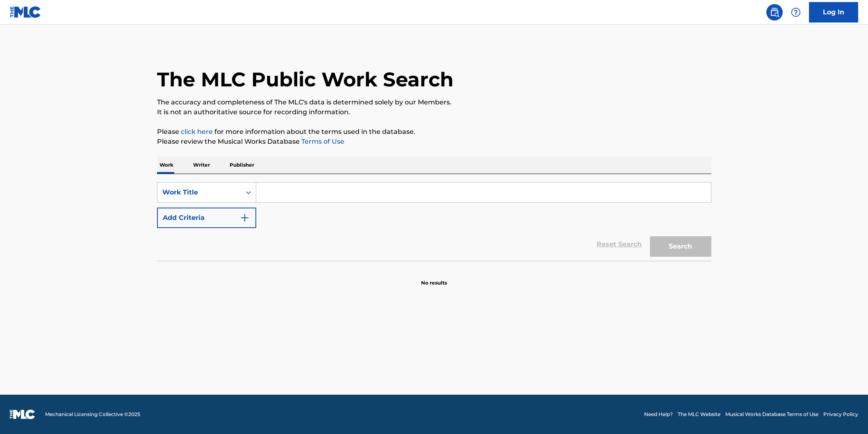 The width and height of the screenshot is (868, 434). I want to click on div: Work Title, so click(199, 193).